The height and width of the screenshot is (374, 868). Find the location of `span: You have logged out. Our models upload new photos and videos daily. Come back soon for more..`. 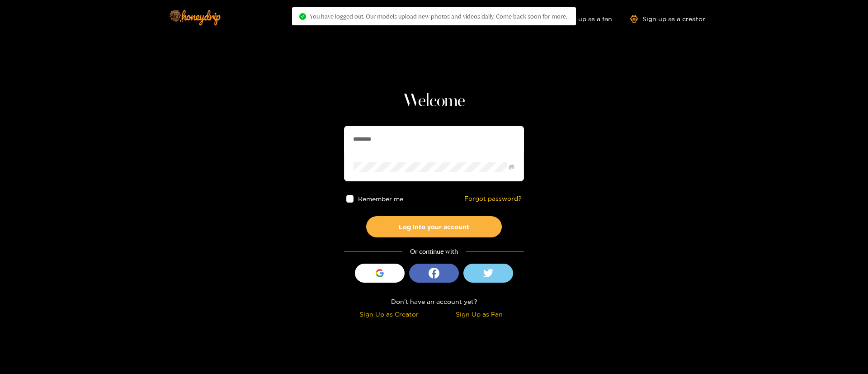

span: You have logged out. Our models upload new photos and videos daily. Come back soon for more.. is located at coordinates (439, 16).